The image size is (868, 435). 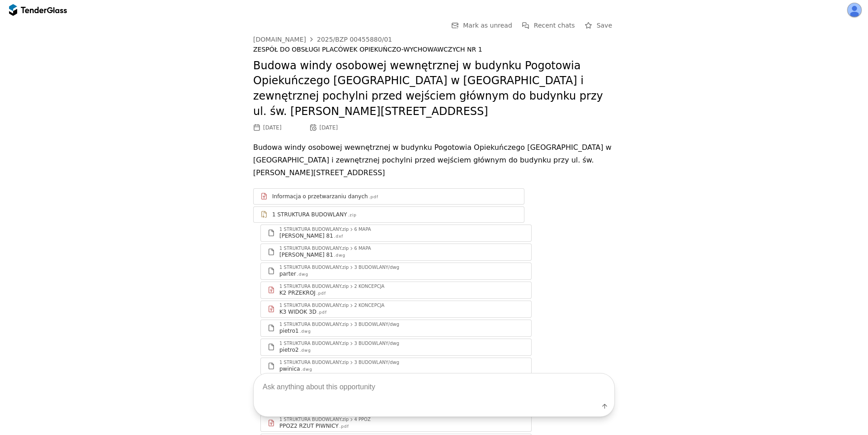 I want to click on div: parter, so click(x=287, y=274).